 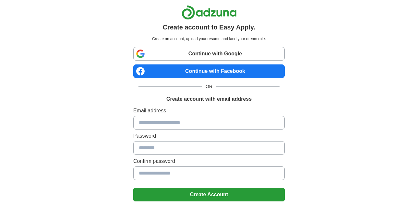 I want to click on a: Continue with Google, so click(x=209, y=54).